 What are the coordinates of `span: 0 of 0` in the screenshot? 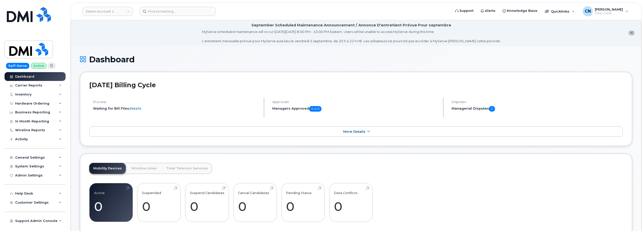 It's located at (315, 109).